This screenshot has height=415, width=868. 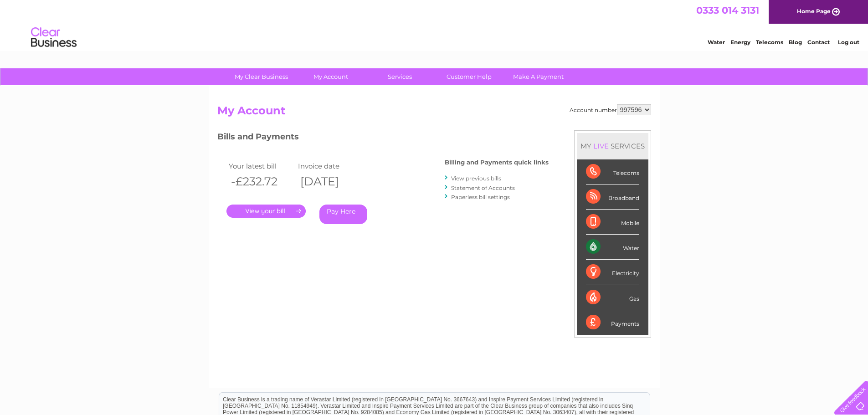 I want to click on th: -£232.72, so click(x=261, y=181).